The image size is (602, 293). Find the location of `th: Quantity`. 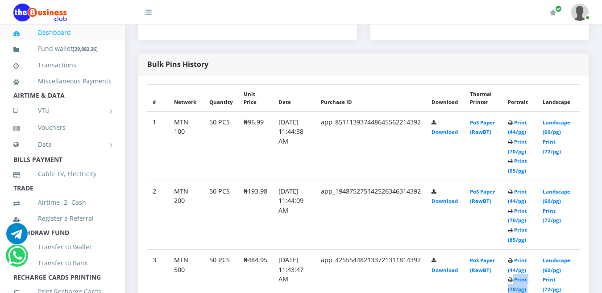

th: Quantity is located at coordinates (221, 98).